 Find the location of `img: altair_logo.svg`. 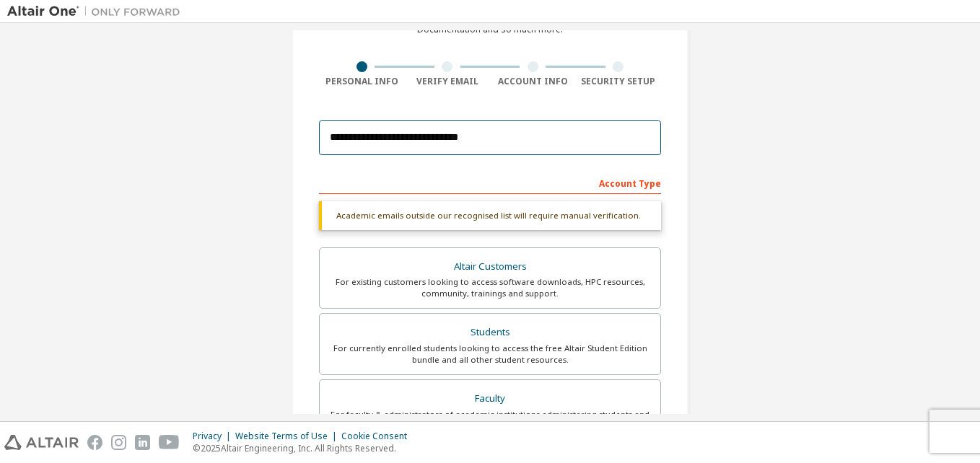

img: altair_logo.svg is located at coordinates (41, 442).